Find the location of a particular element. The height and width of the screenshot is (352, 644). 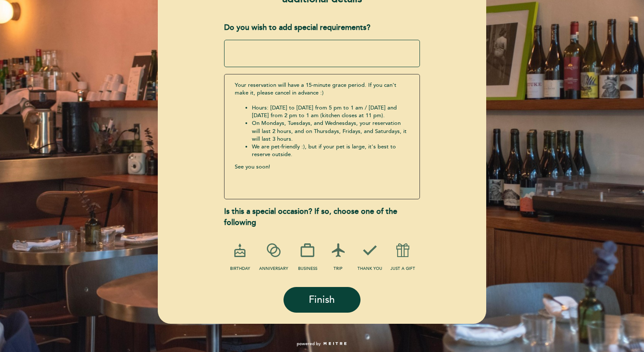

span: just a gift is located at coordinates (402, 269).